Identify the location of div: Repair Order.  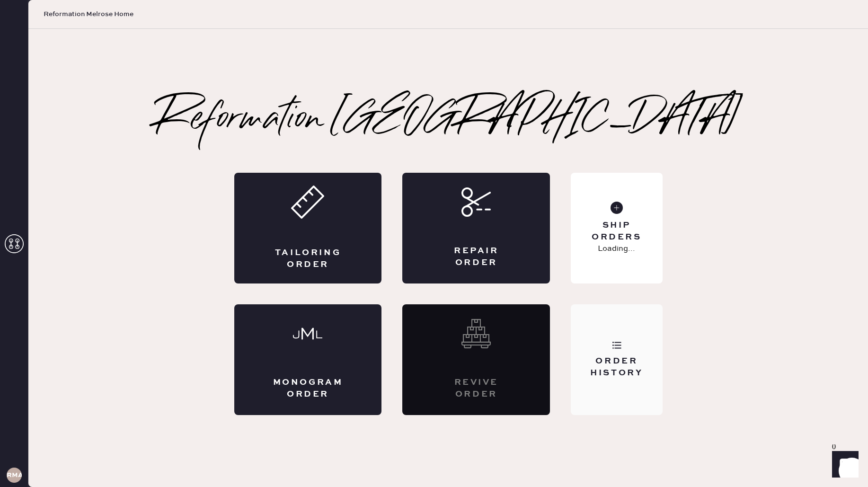
(476, 257).